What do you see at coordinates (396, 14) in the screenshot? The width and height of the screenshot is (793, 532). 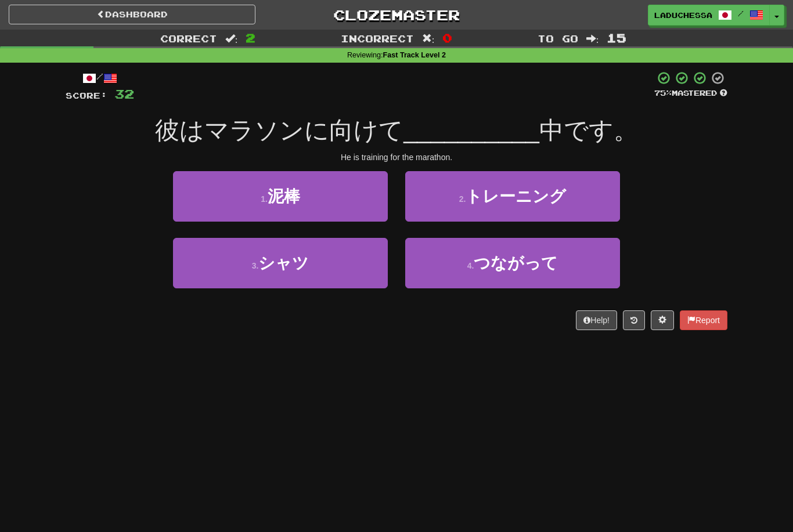 I see `a: Clozemaster` at bounding box center [396, 14].